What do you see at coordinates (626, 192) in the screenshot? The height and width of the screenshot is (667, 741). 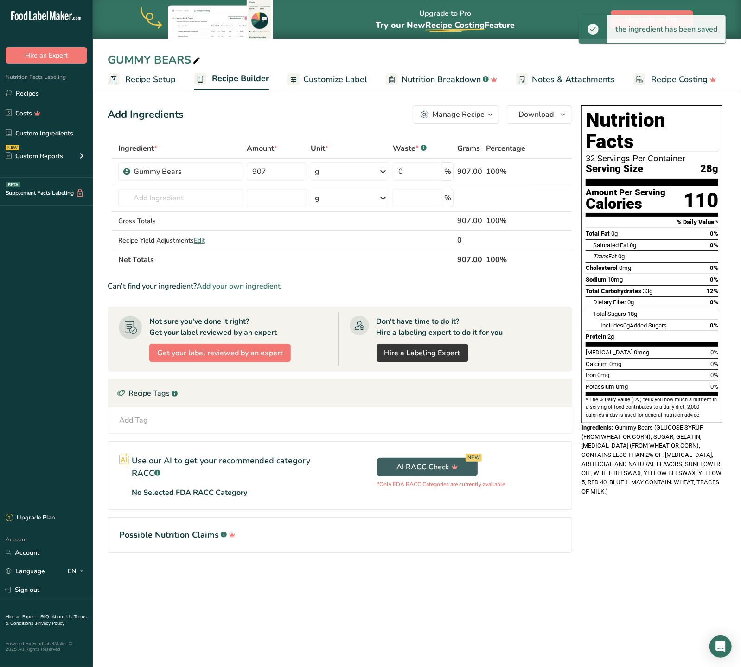 I see `div: Amount Per Serving` at bounding box center [626, 192].